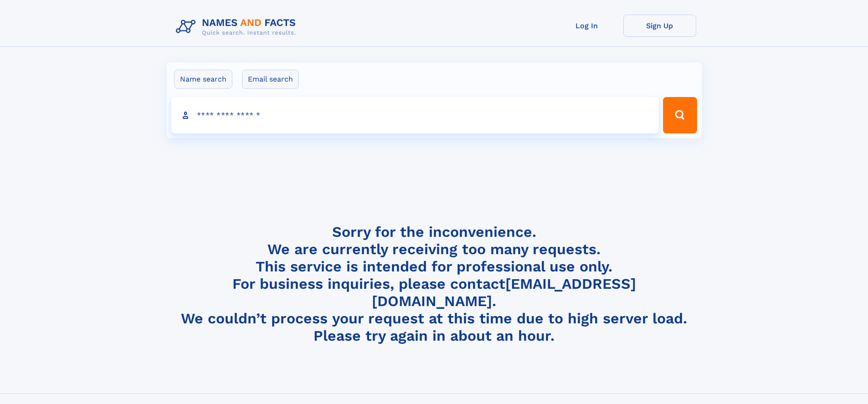  I want to click on img: Logo Names and Facts, so click(238, 27).